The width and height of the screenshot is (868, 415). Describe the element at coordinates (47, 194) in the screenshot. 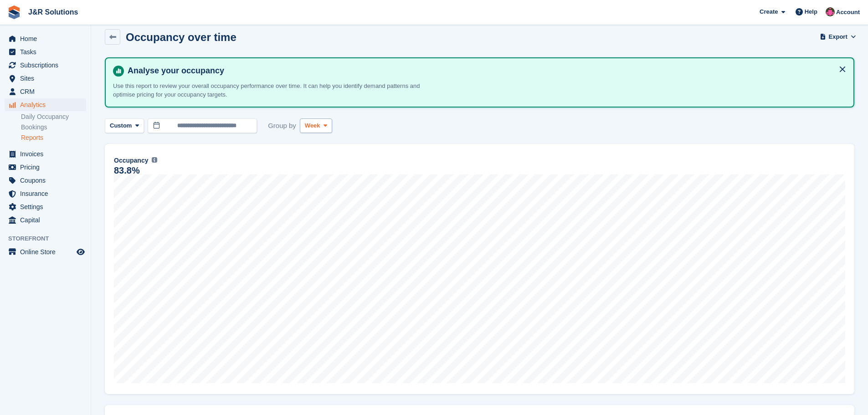

I see `span: Insurance` at that location.